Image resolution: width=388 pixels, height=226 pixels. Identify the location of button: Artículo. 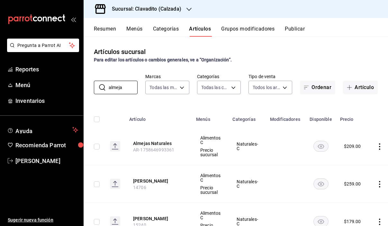
(361, 87).